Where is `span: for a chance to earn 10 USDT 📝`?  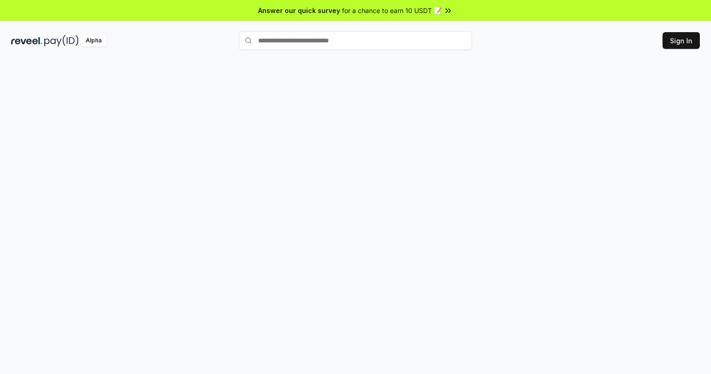
span: for a chance to earn 10 USDT 📝 is located at coordinates (392, 10).